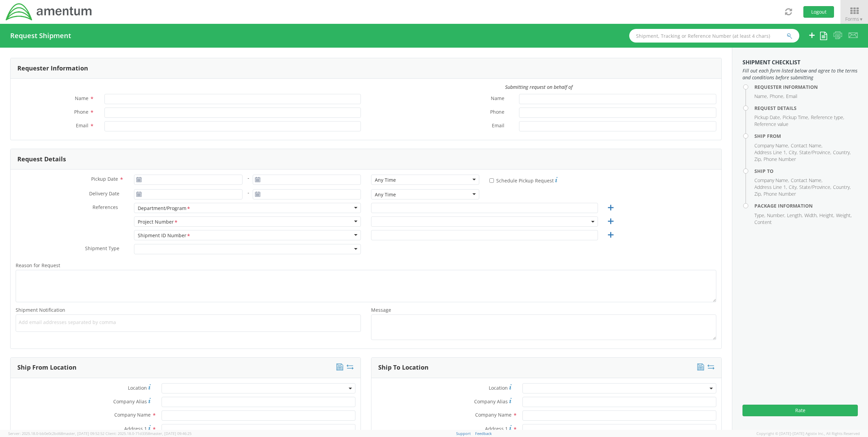  What do you see at coordinates (148, 433) in the screenshot?
I see `span: Client: 2025.18.0-71d3358` at bounding box center [148, 433].